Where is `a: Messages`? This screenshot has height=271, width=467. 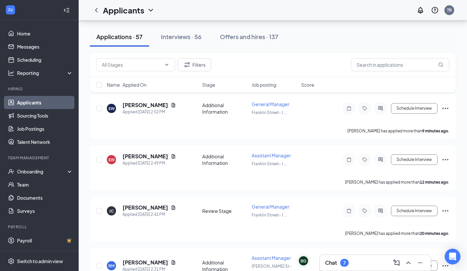
a: Messages is located at coordinates (45, 47).